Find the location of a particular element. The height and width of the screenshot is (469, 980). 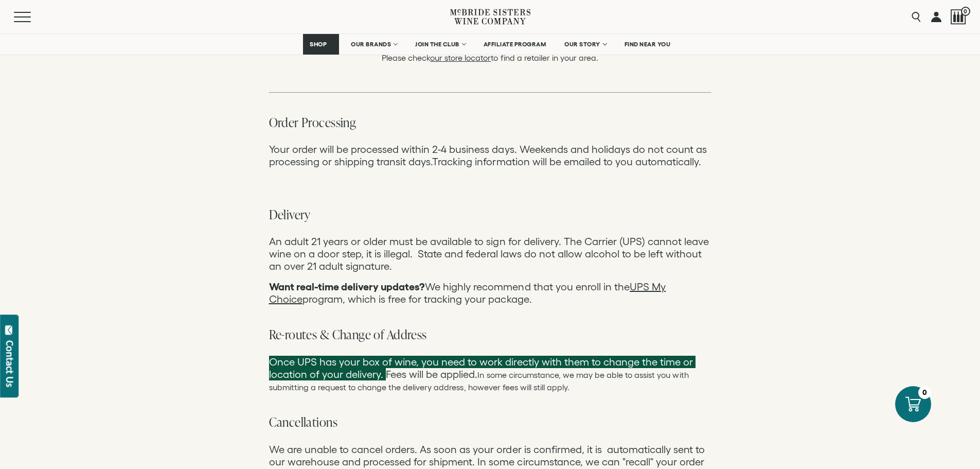

span: SHOP is located at coordinates (318, 44).